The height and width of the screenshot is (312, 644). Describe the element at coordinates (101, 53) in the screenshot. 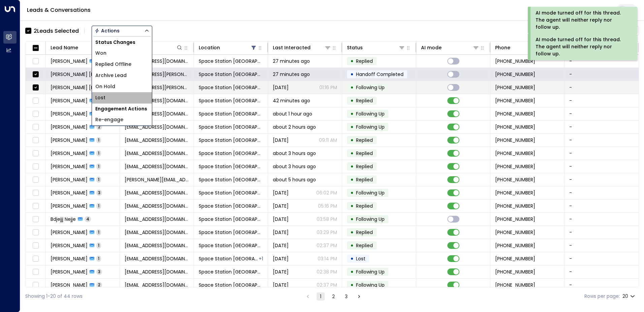

I see `span: Won` at that location.